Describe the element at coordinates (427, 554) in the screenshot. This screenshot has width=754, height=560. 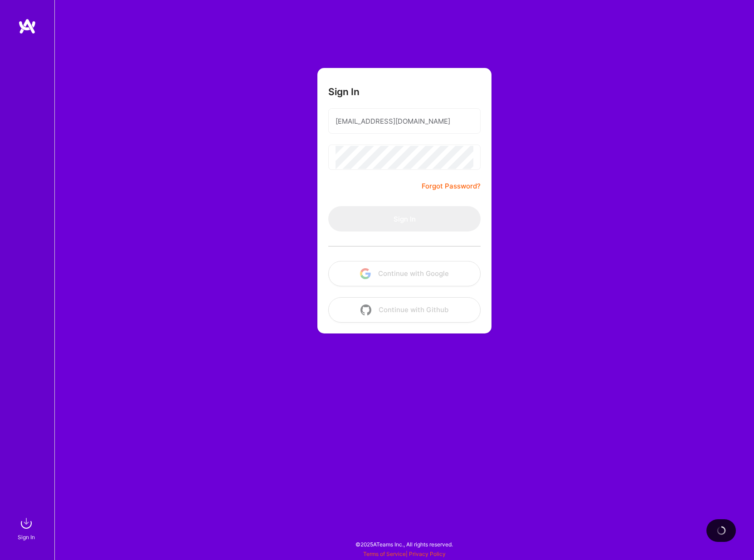
I see `a: Privacy Policy` at that location.